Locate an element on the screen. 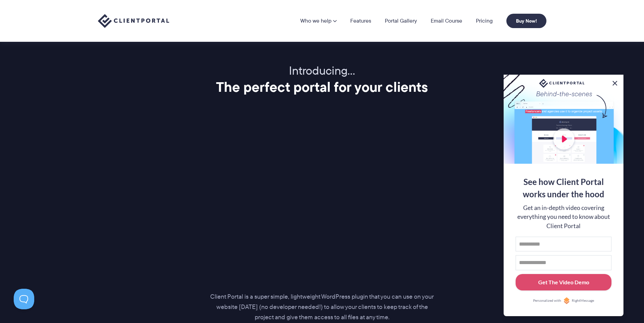 Image resolution: width=644 pixels, height=323 pixels. h2: The perfect portal for your clients is located at coordinates (322, 87).